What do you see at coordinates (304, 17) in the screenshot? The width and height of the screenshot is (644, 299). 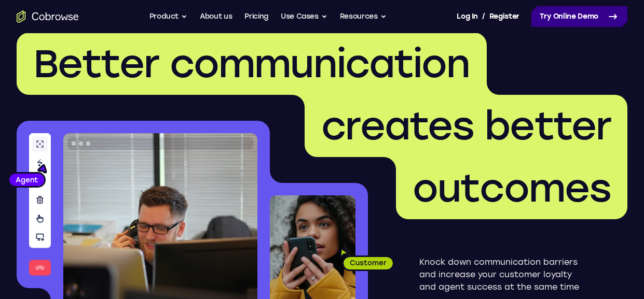 I see `button: Use Cases` at bounding box center [304, 17].